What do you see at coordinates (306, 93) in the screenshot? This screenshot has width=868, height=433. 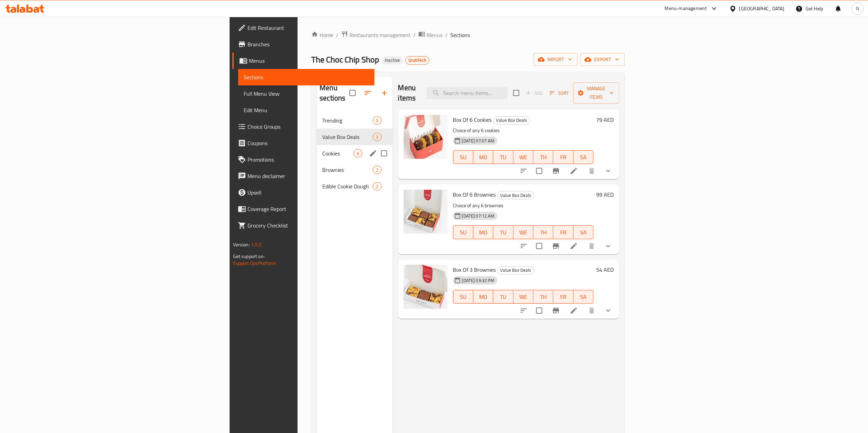 I see `a: Full Menu View` at bounding box center [306, 93].